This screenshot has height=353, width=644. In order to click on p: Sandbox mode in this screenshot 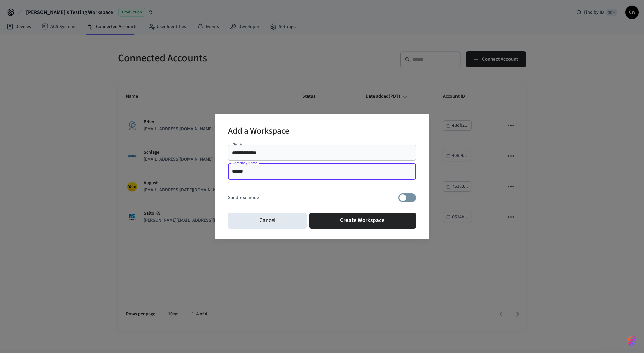, I will do `click(243, 198)`.